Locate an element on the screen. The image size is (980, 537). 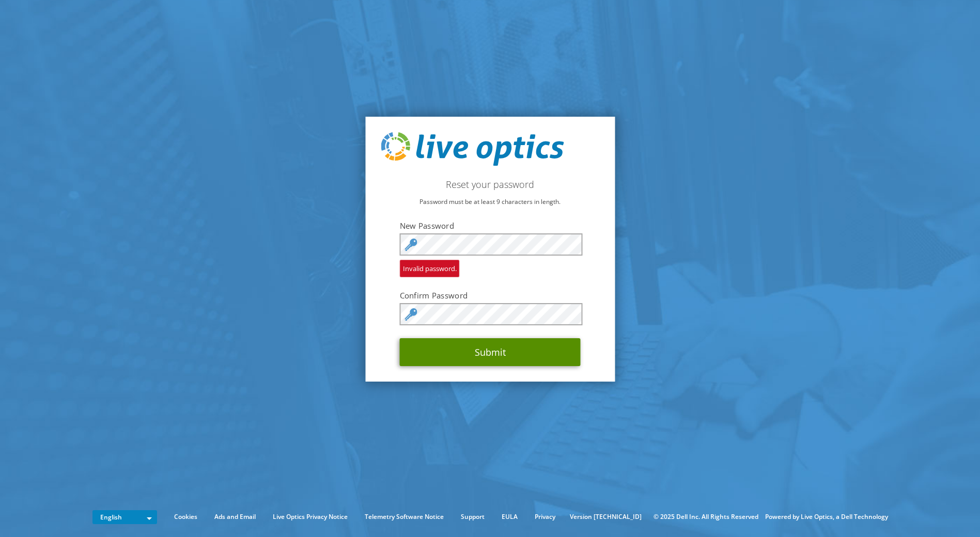
a: Ads and Email is located at coordinates (235, 517).